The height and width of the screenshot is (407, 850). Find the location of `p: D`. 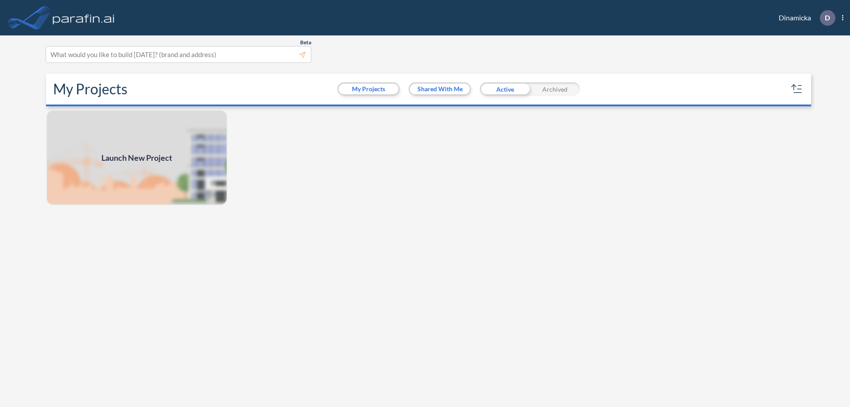

p: D is located at coordinates (827, 18).